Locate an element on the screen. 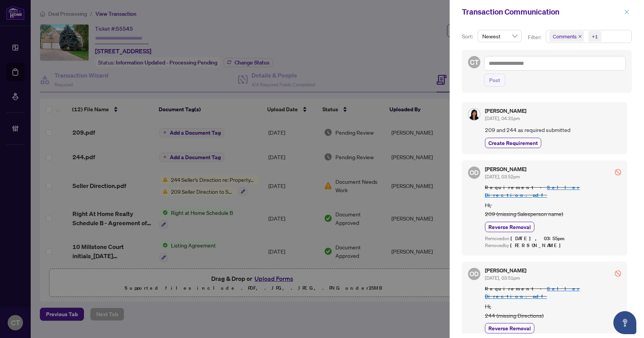  p: Filter: is located at coordinates (535, 37).